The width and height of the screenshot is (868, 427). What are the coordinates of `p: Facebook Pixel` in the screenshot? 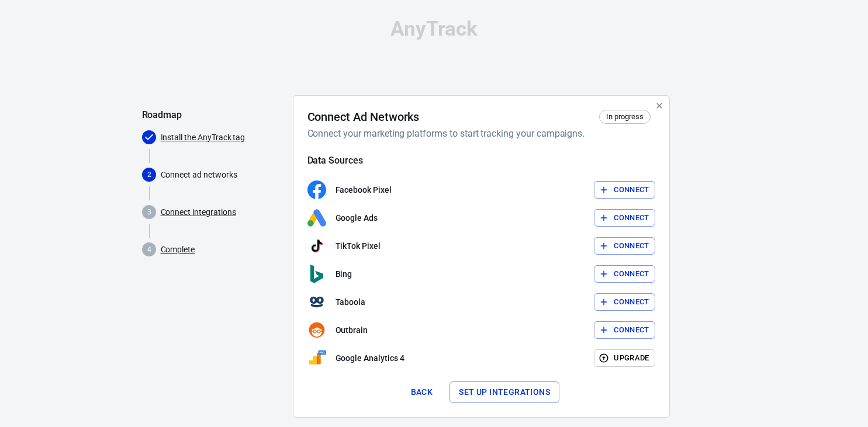 It's located at (363, 189).